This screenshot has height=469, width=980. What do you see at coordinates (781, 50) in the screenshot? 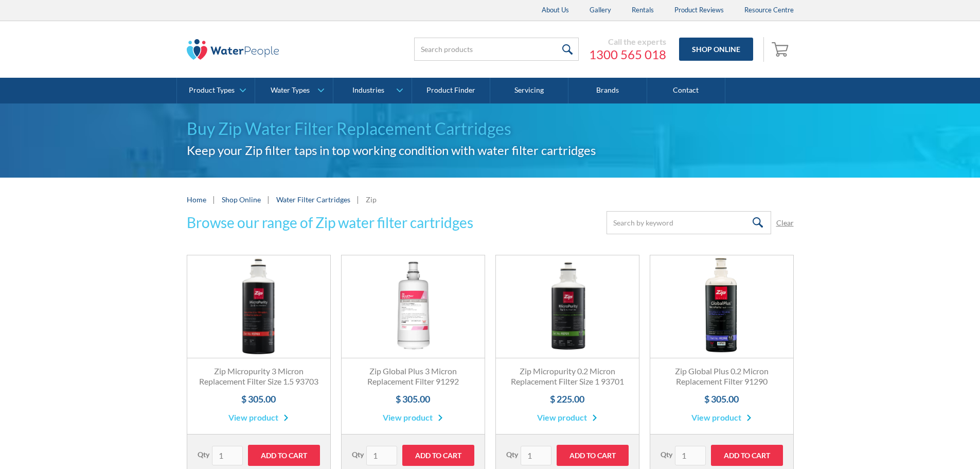
I see `a: Open empty cart` at bounding box center [781, 50].